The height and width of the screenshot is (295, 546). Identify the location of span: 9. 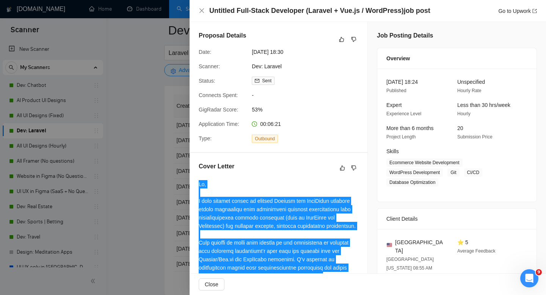
(538, 272).